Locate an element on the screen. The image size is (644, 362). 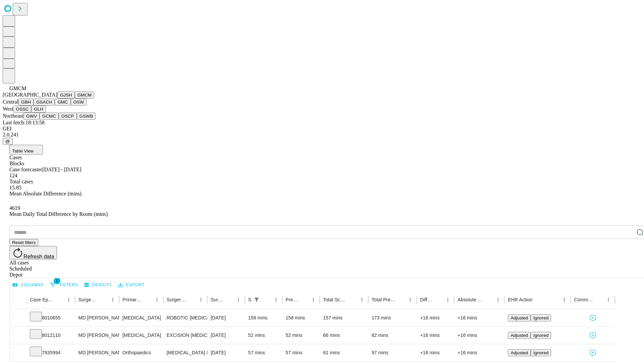
div: 2.0.241 is located at coordinates (322, 135).